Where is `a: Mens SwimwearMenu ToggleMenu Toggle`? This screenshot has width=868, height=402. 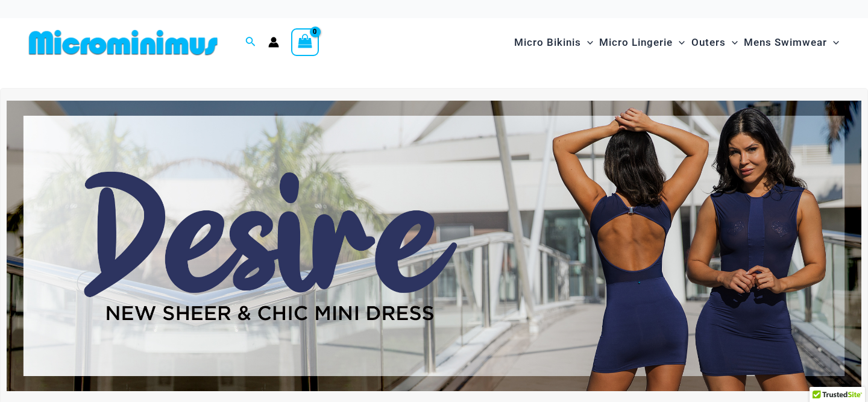
a: Mens SwimwearMenu ToggleMenu Toggle is located at coordinates (792, 42).